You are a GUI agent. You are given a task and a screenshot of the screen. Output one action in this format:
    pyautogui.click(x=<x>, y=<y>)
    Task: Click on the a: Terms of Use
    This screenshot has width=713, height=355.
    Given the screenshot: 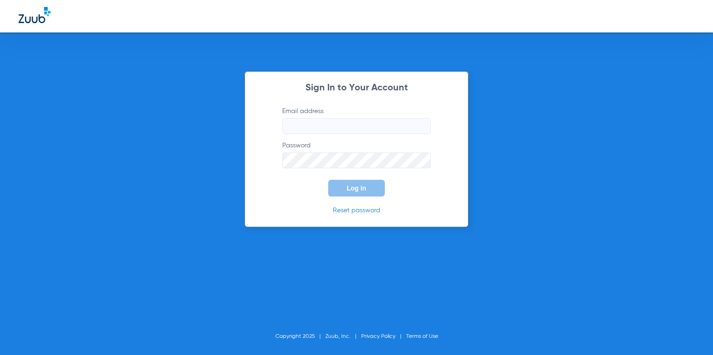 What is the action you would take?
    pyautogui.click(x=422, y=337)
    